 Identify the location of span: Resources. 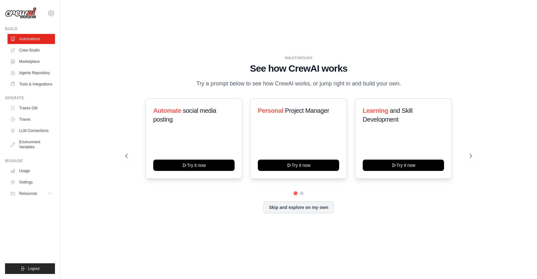
(28, 194).